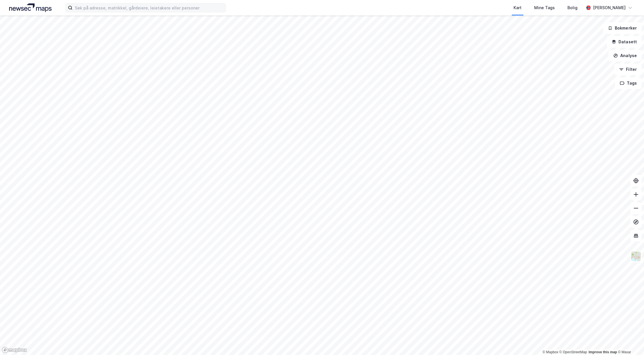 Image resolution: width=644 pixels, height=355 pixels. I want to click on button: Datasett, so click(624, 42).